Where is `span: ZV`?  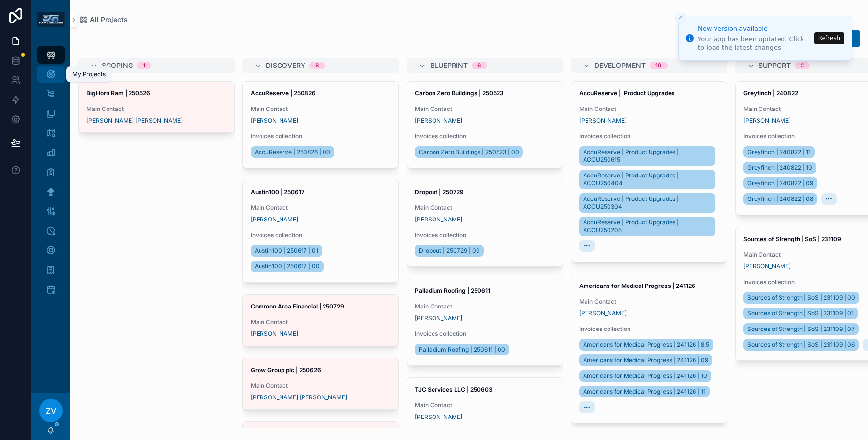
span: ZV is located at coordinates (51, 411).